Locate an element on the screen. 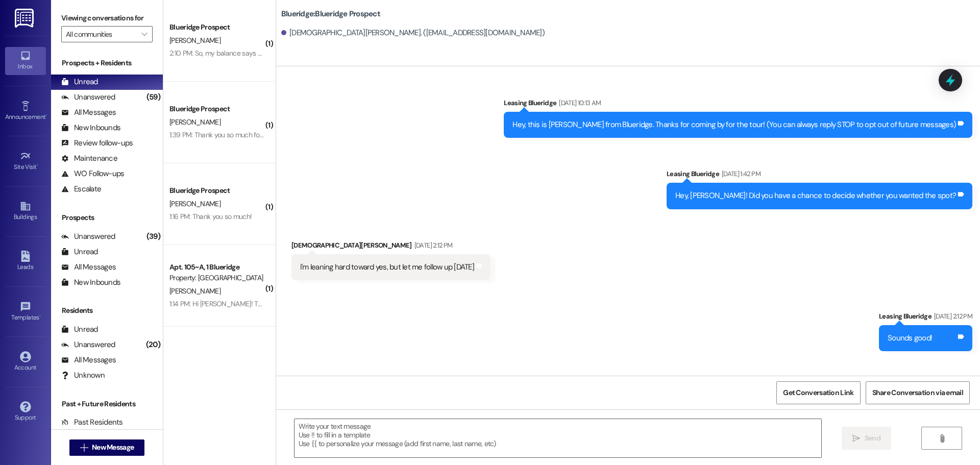  a: Templates • is located at coordinates (26, 312).